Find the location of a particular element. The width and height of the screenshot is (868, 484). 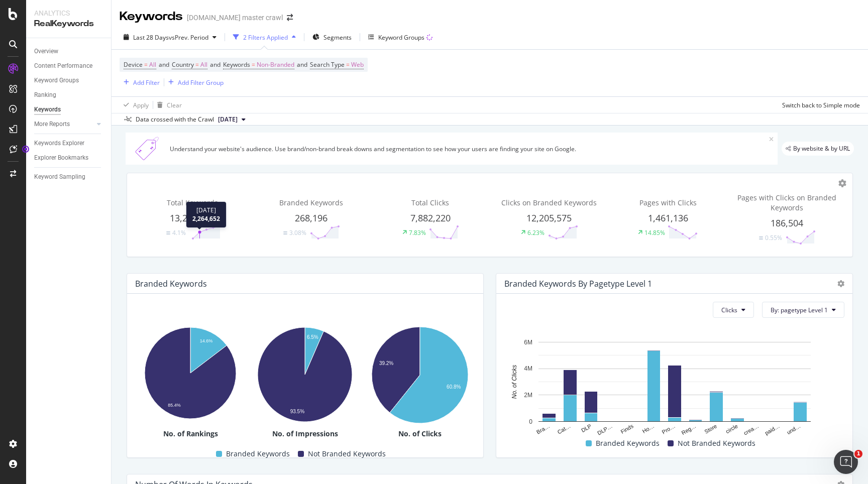

span: 2025 Aug. 25th is located at coordinates (228, 120).